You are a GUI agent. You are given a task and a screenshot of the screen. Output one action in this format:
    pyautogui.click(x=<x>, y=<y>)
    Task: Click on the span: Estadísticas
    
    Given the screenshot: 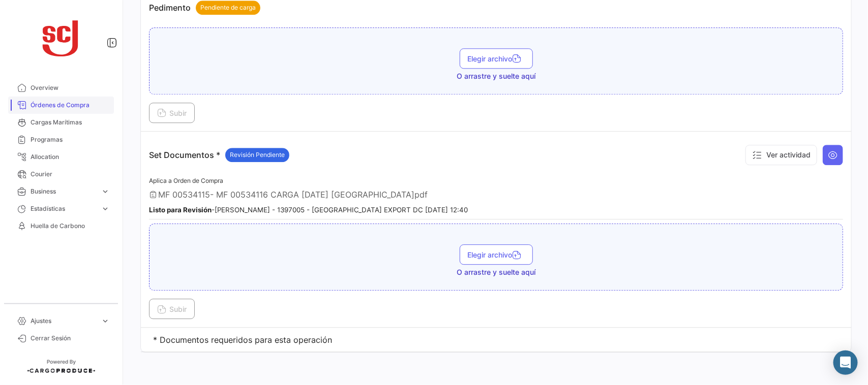 What is the action you would take?
    pyautogui.click(x=64, y=209)
    